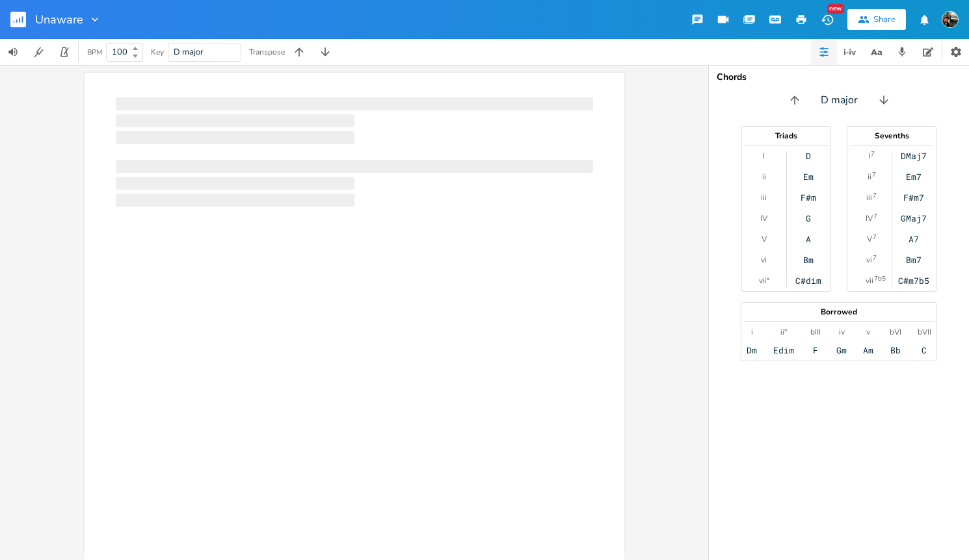  I want to click on div: DMaj7, so click(914, 156).